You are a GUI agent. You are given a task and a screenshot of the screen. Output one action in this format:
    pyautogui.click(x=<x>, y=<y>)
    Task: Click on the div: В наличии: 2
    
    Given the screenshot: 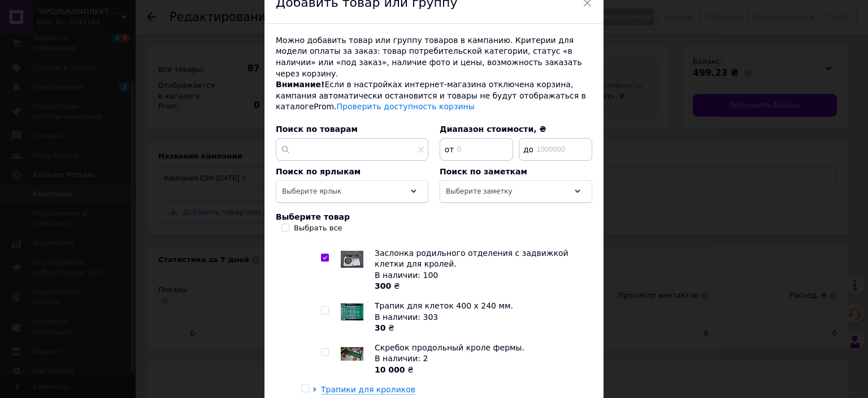 What is the action you would take?
    pyautogui.click(x=481, y=358)
    